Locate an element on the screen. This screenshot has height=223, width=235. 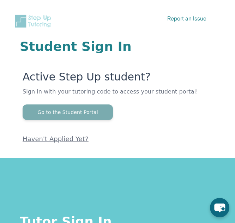
a: Report an Issue is located at coordinates (187, 18).